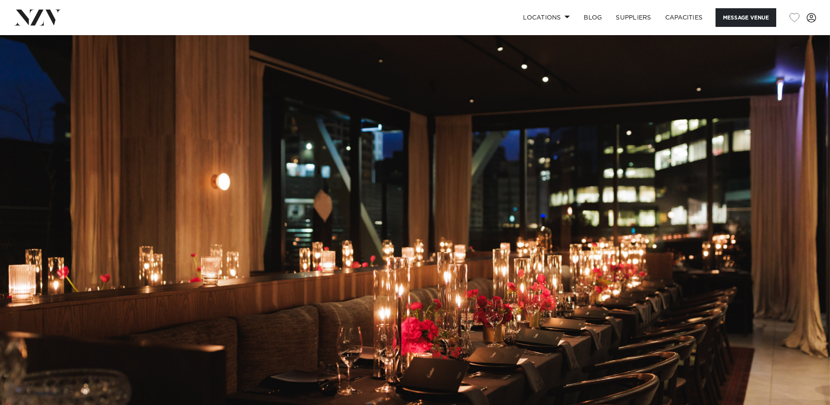 This screenshot has width=830, height=405. What do you see at coordinates (746, 17) in the screenshot?
I see `button: Message Venue` at bounding box center [746, 17].